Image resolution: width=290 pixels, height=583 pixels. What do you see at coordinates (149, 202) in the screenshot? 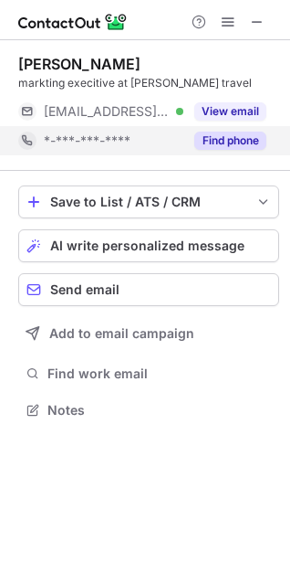
I see `button: save-profile-one-click` at bounding box center [149, 202].